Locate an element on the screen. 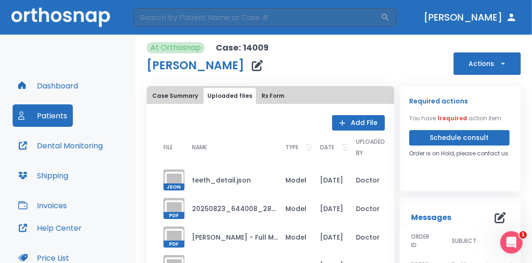 This screenshot has height=263, width=532. span: ORDER ID is located at coordinates (420, 241).